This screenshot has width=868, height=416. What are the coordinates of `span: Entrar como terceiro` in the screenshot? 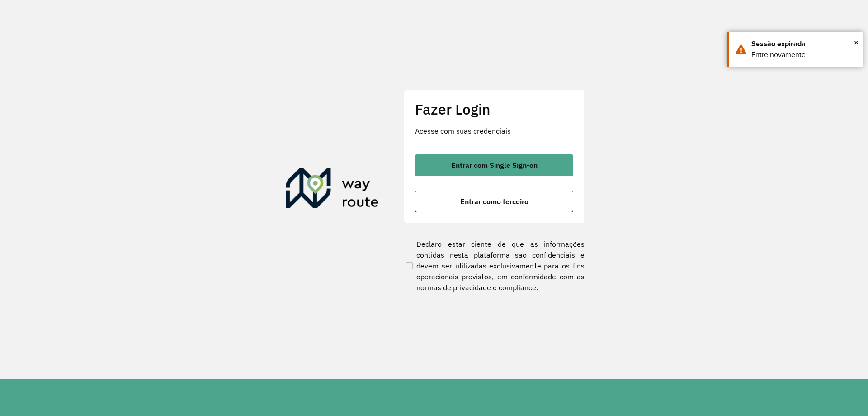 It's located at (494, 201).